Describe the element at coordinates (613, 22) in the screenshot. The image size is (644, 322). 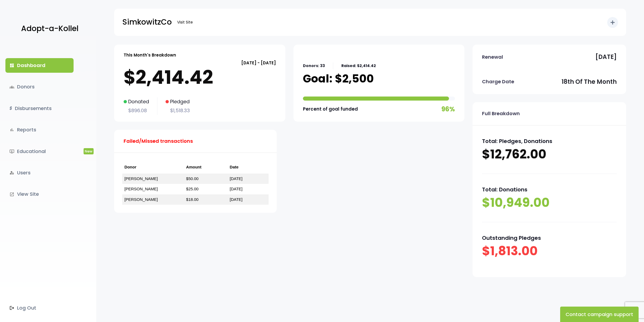
I see `i: add` at that location.